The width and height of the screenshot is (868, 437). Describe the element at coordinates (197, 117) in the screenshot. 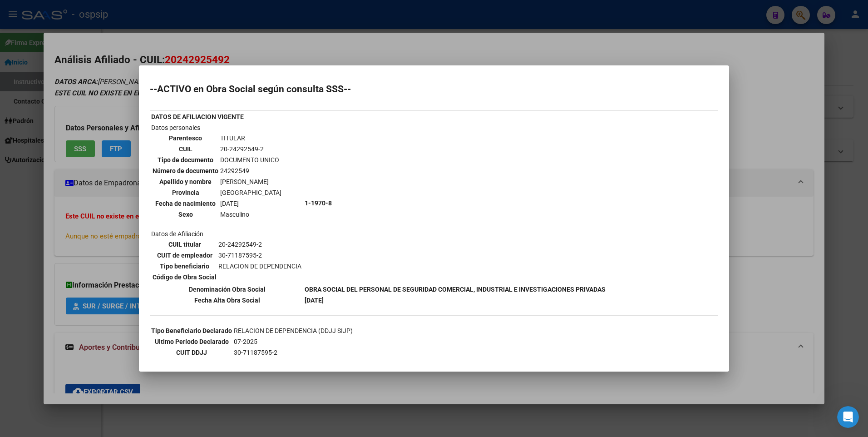

I see `b: DATOS DE AFILIACION VIGENTE` at that location.